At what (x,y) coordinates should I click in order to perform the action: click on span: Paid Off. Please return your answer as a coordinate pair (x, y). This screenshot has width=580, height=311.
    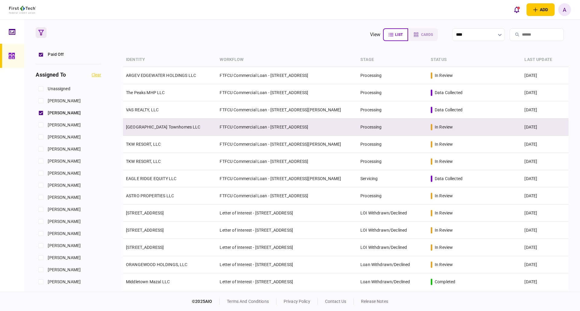
    Looking at the image, I should click on (56, 54).